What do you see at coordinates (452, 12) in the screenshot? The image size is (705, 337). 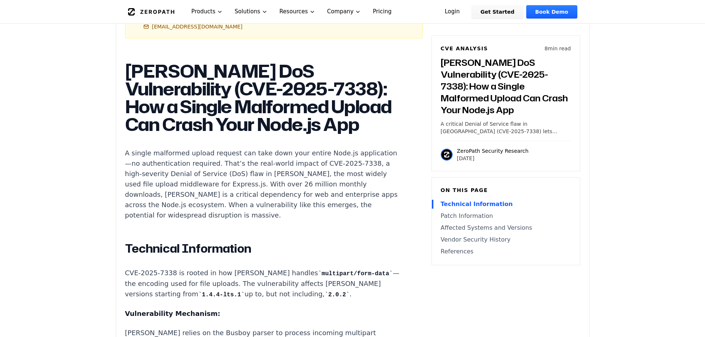 I see `a: Login` at bounding box center [452, 12].